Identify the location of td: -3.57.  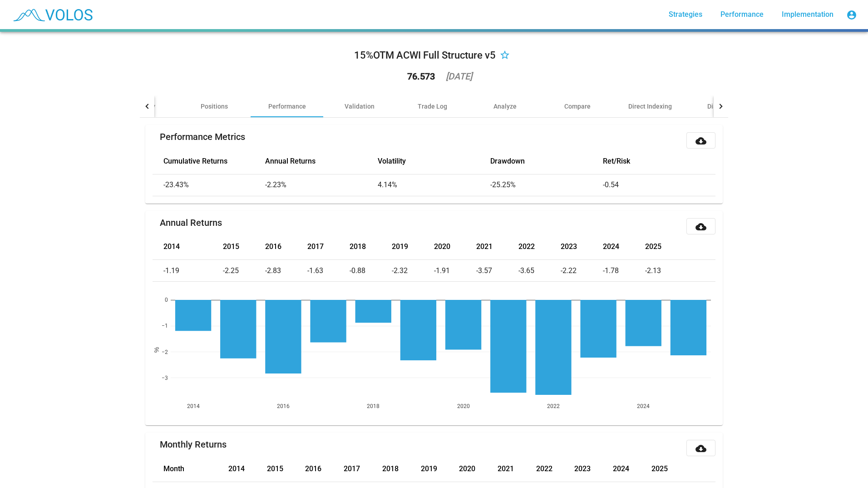
(497, 271).